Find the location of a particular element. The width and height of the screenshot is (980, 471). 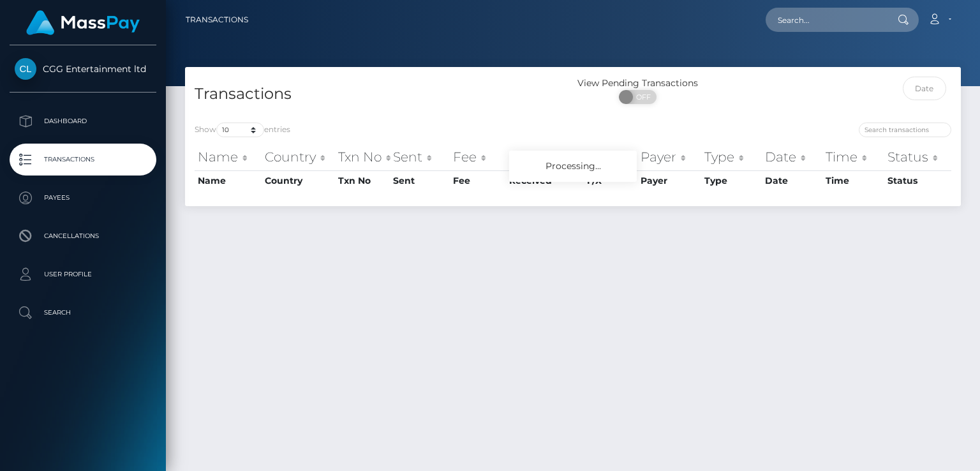

label: Show entries is located at coordinates (243, 129).